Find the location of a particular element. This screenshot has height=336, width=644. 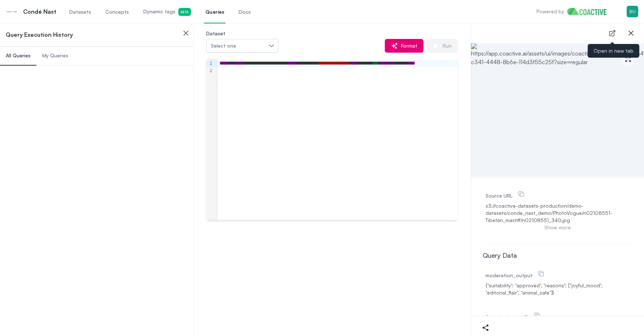

button: moderation_output is located at coordinates (541, 274).